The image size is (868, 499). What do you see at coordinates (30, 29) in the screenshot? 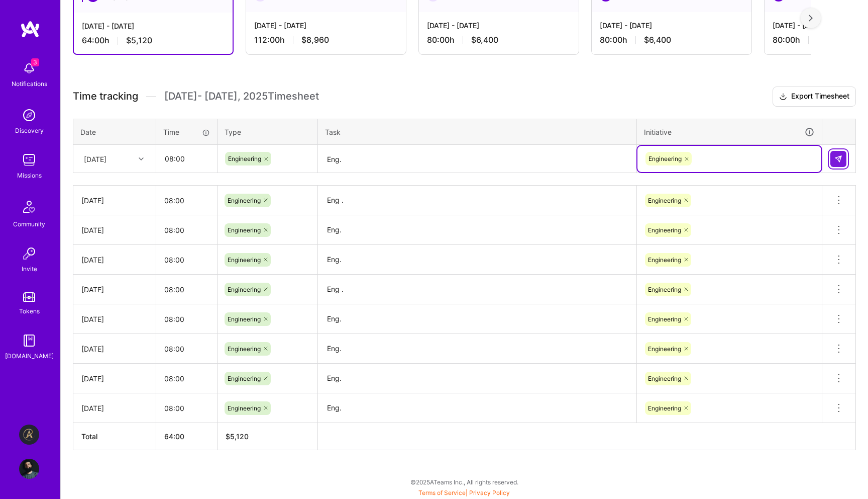
I see `img: logo` at bounding box center [30, 29].